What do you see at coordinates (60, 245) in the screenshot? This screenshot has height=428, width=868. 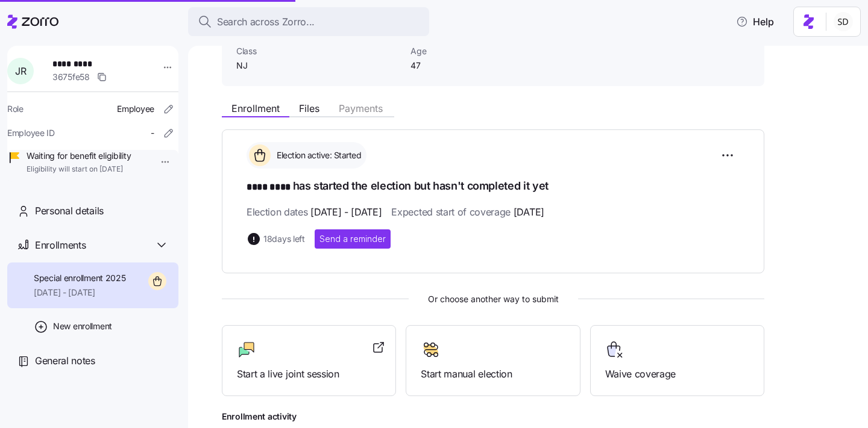 I see `span: Enrollments` at bounding box center [60, 245].